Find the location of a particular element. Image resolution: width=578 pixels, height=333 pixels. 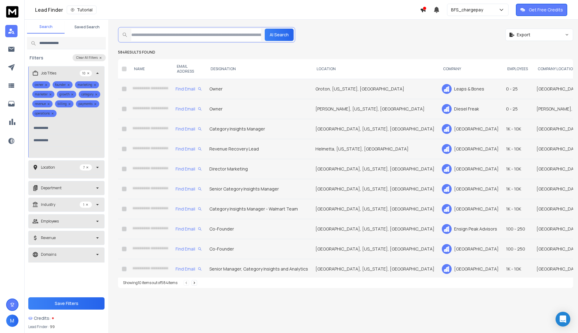

span: Credits: is located at coordinates (42, 318).